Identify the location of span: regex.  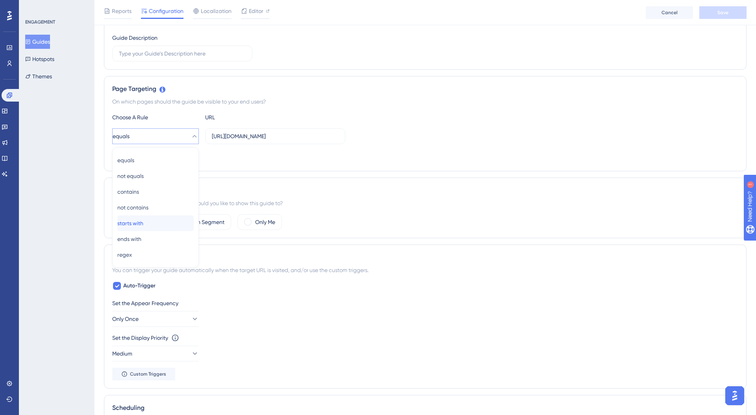
(124, 255).